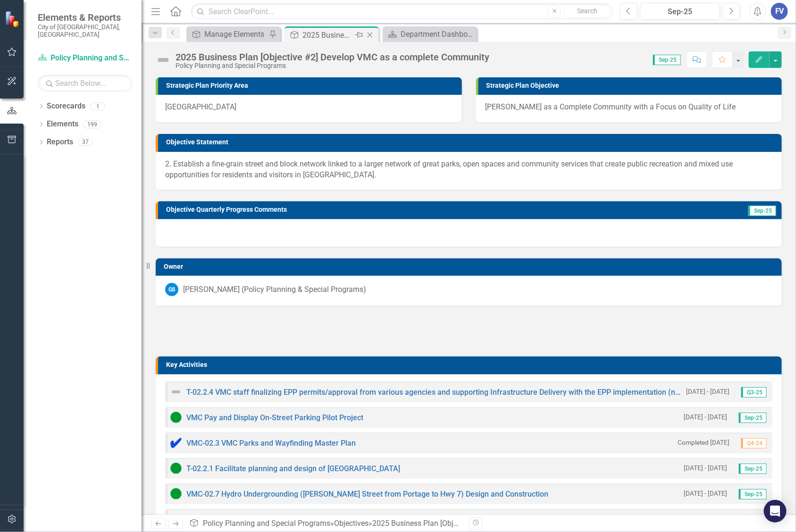 This screenshot has width=796, height=532. I want to click on h3: Objective Quarterly Progress Comments, so click(413, 209).